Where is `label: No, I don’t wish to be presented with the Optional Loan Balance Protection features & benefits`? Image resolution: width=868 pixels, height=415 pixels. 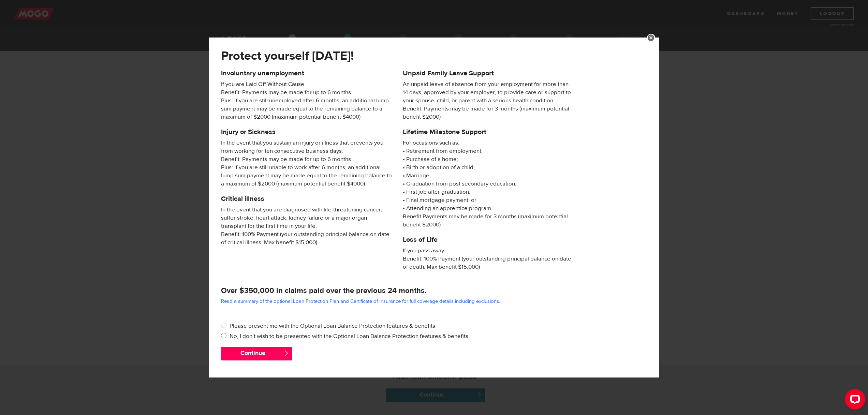 label: No, I don’t wish to be presented with the Optional Loan Balance Protection features & benefits is located at coordinates (438, 337).